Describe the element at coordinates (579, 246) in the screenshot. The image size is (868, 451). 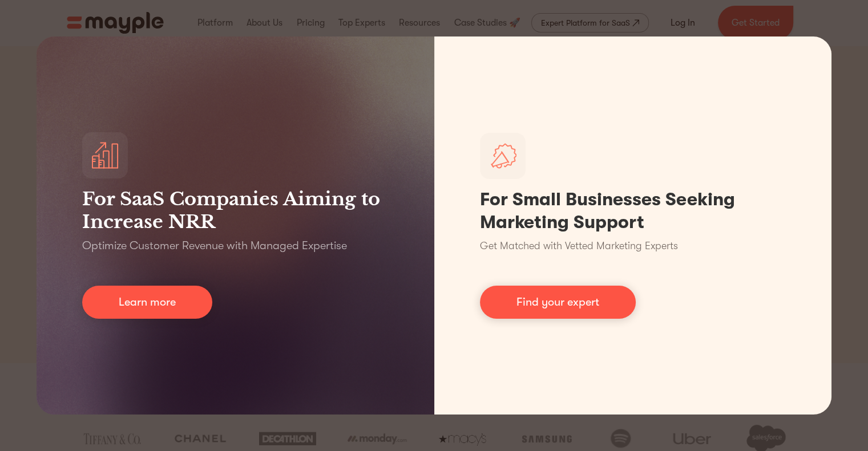
I see `p: Get Matched with Vetted Marketing Experts` at that location.